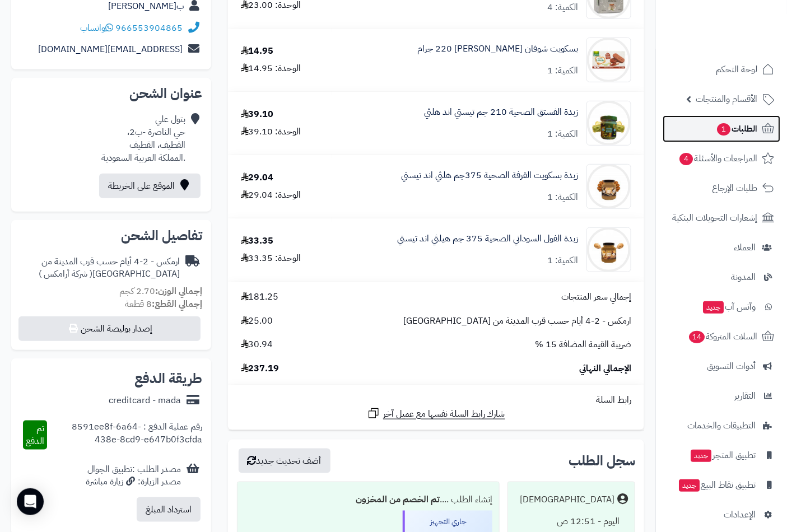  What do you see at coordinates (721, 336) in the screenshot?
I see `a: السلات المتروكة14` at bounding box center [721, 336].